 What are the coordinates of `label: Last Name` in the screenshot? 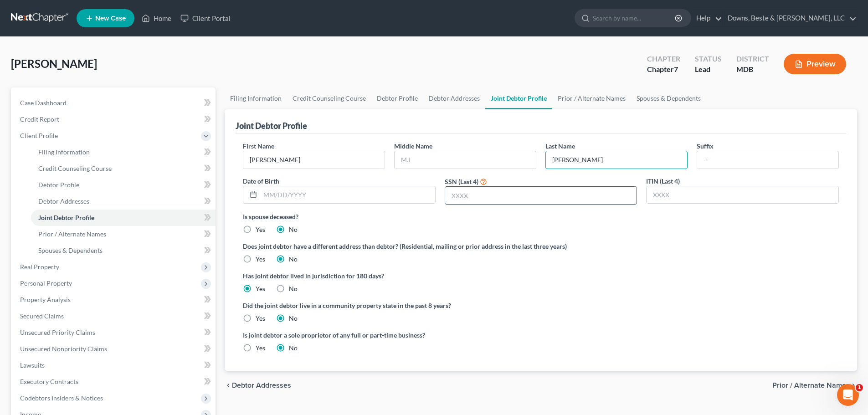 It's located at (560, 146).